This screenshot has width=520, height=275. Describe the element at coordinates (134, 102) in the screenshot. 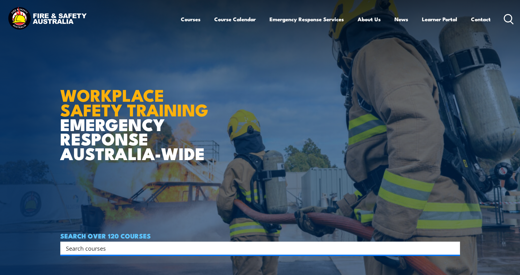

I see `strong: WORKPLACE SAFETY TRAINING` at that location.